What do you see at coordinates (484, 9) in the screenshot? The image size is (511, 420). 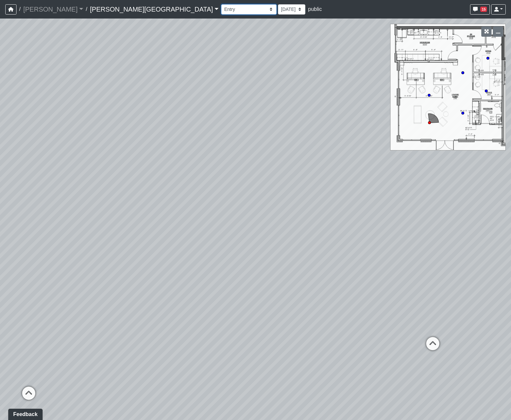 I see `span: 15` at bounding box center [484, 9].